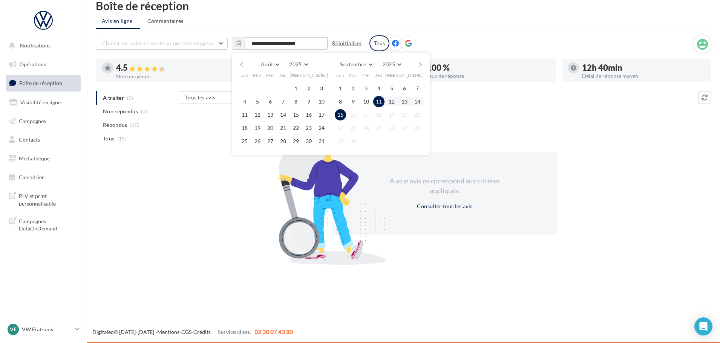 Image resolution: width=720 pixels, height=343 pixels. What do you see at coordinates (43, 159) in the screenshot?
I see `a: Médiathèque` at bounding box center [43, 159].